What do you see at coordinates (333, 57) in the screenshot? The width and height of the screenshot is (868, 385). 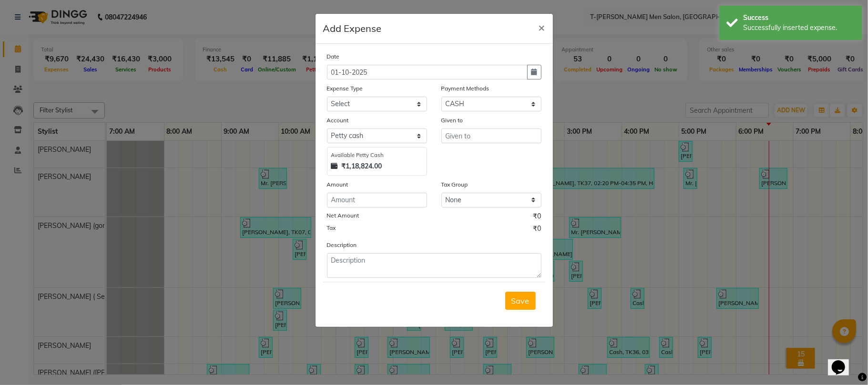 I see `label: Date` at bounding box center [333, 57].